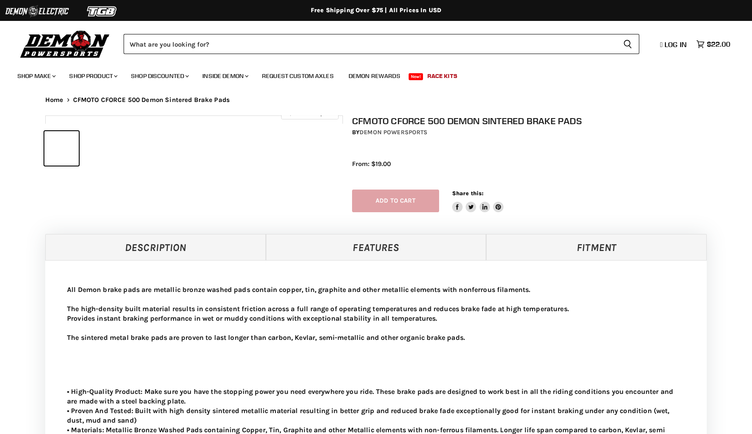  Describe the element at coordinates (394, 132) in the screenshot. I see `a: Demon Powersports` at that location.